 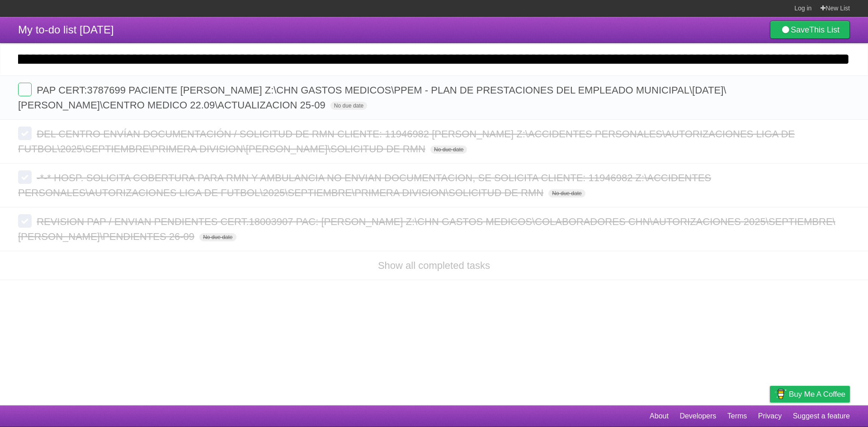 What do you see at coordinates (780, 394) in the screenshot?
I see `img: Buy me a coffee` at bounding box center [780, 394].